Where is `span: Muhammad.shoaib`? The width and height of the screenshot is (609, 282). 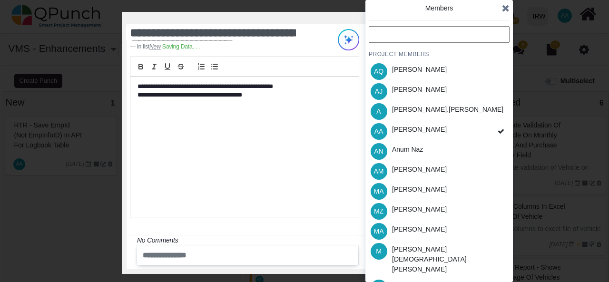 span: Muhammad.shoaib is located at coordinates (379, 251).